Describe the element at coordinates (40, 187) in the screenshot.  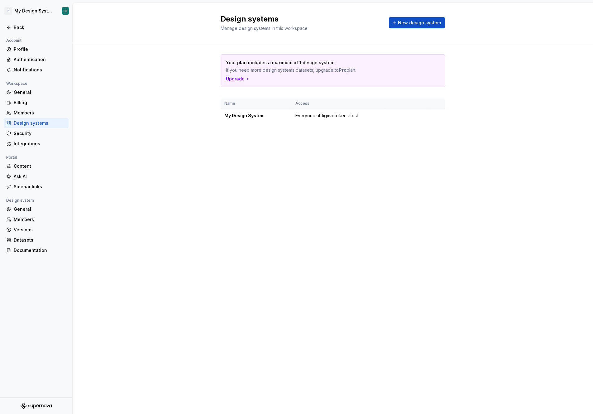
I see `div: Sidebar links` at that location.